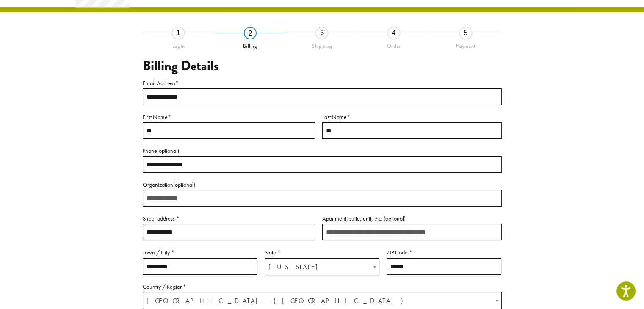 The image size is (644, 309). What do you see at coordinates (250, 33) in the screenshot?
I see `div: 2` at bounding box center [250, 33].